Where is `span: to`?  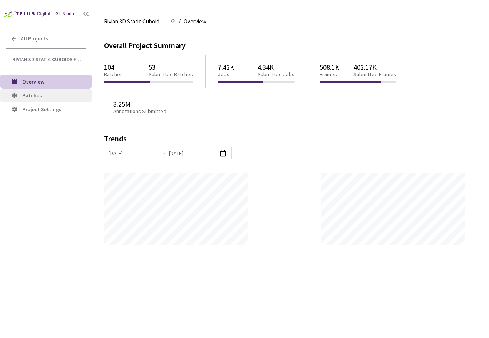
span: to is located at coordinates (163, 153).